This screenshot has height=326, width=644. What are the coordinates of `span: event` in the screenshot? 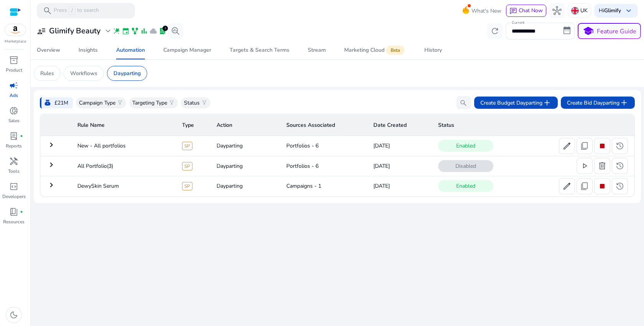 It's located at (126, 31).